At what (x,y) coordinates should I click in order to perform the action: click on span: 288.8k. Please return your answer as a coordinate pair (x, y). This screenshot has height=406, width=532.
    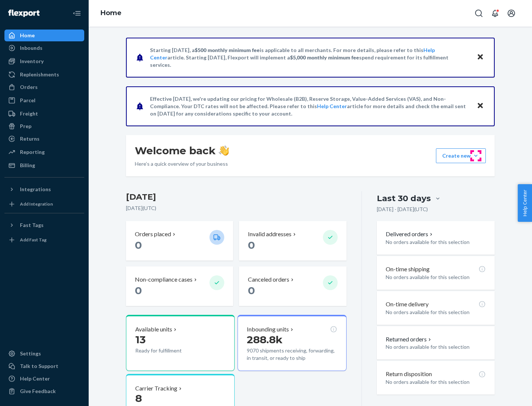
    Looking at the image, I should click on (264, 340).